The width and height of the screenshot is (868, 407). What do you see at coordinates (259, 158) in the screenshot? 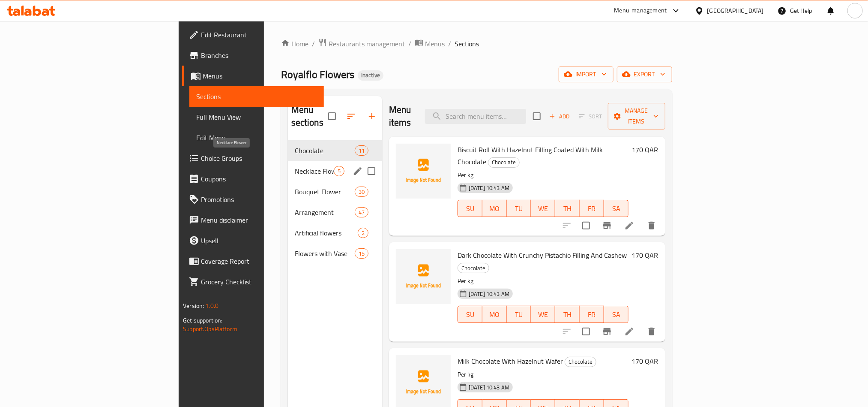
I see `span: Choice Groups` at bounding box center [259, 158].